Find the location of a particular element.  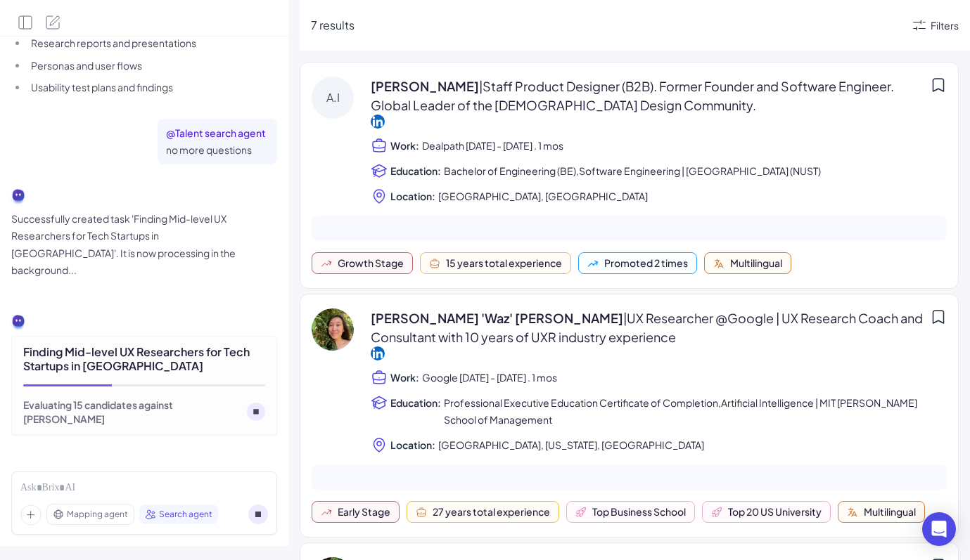

span: 7 results is located at coordinates (333, 25).